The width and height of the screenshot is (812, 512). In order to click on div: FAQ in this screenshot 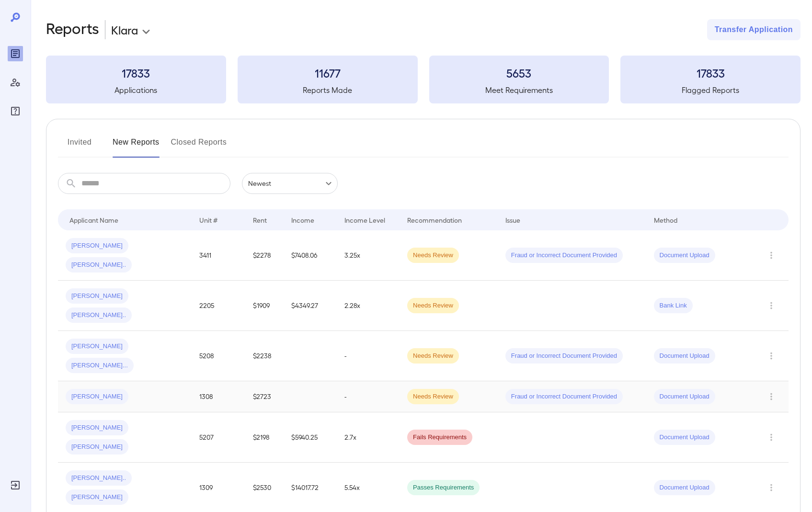, I will do `click(15, 111)`.